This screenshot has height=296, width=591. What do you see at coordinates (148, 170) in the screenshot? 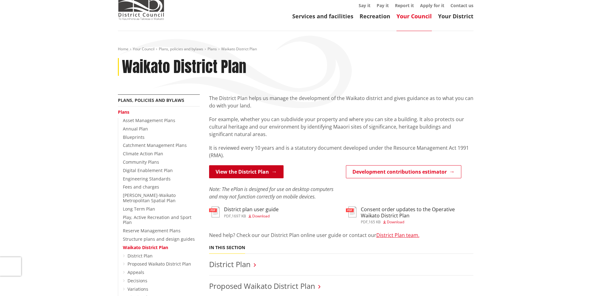
I see `a: Digital Enablement Plan` at bounding box center [148, 170].